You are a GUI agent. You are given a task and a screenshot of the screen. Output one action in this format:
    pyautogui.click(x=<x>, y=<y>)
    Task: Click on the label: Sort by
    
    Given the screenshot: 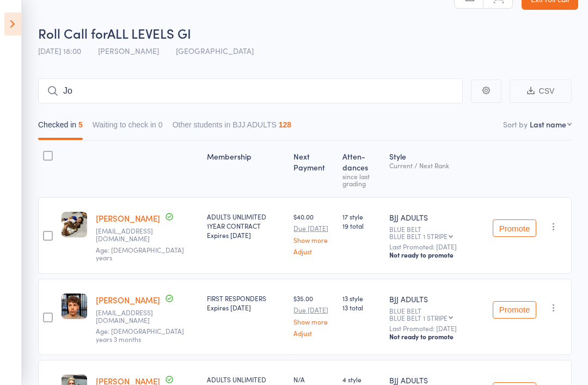 What is the action you would take?
    pyautogui.click(x=515, y=124)
    